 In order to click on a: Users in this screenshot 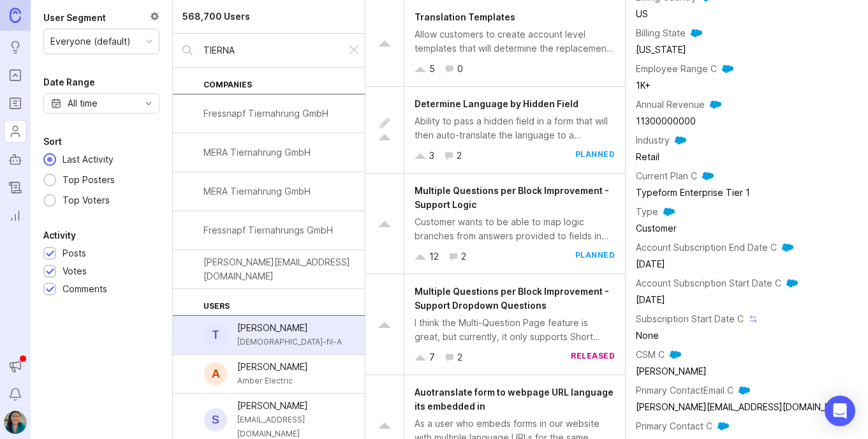, I will do `click(15, 131)`.